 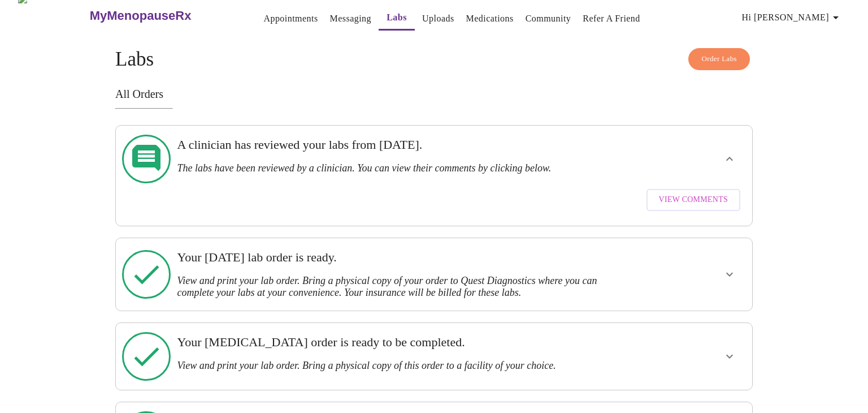 What do you see at coordinates (290, 19) in the screenshot?
I see `a: Appointments` at bounding box center [290, 19].